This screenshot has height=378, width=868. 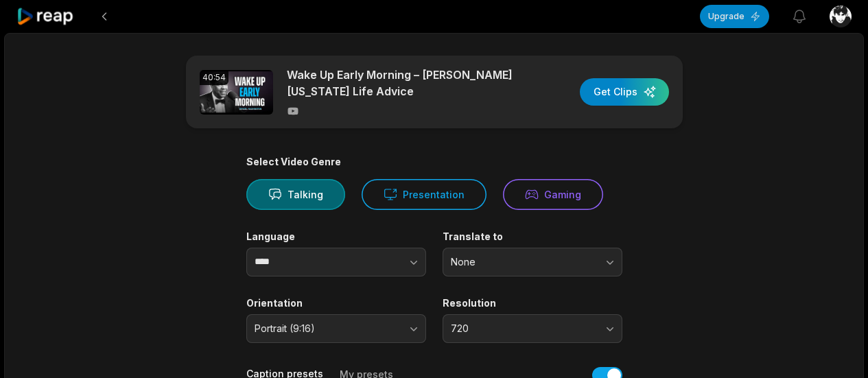 I want to click on div: Select Video Genre, so click(x=434, y=162).